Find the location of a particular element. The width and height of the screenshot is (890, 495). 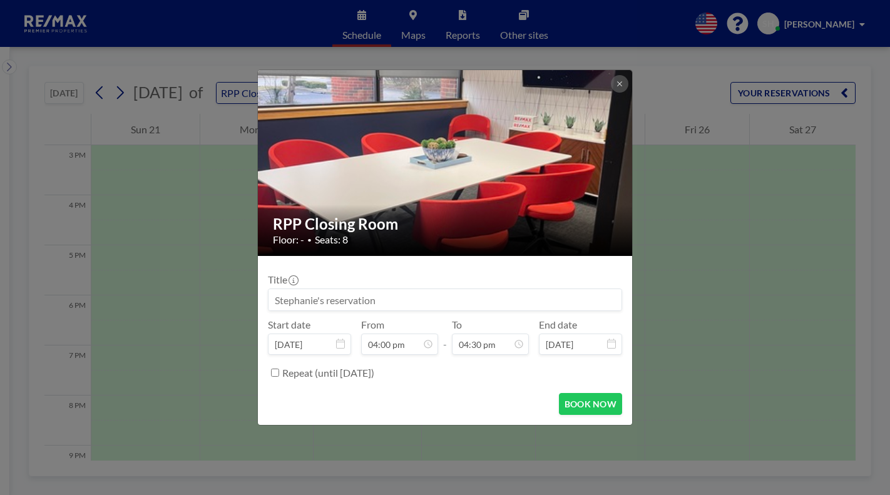

span: Floor: - is located at coordinates (289, 240).